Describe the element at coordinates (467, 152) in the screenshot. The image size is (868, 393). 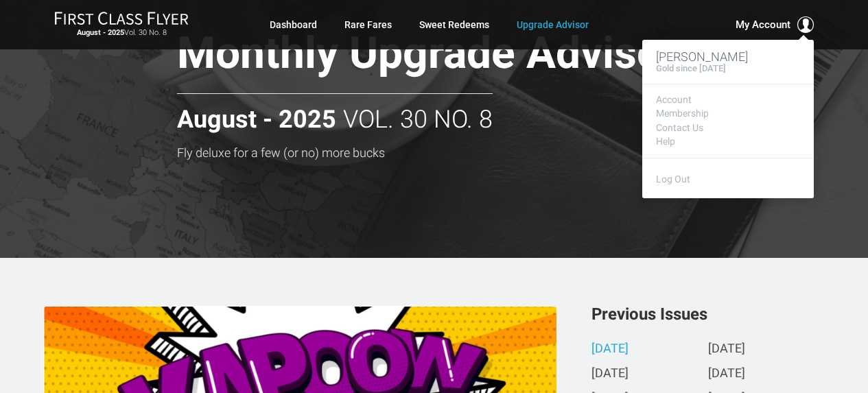
I see `h3: Fly deluxe for a few (or no) more bucks` at that location.